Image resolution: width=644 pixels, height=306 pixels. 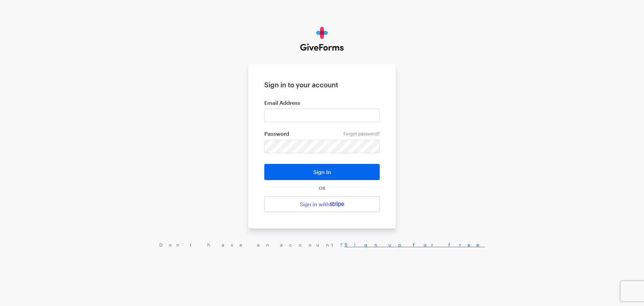 I want to click on a: Forgot password?, so click(x=361, y=133).